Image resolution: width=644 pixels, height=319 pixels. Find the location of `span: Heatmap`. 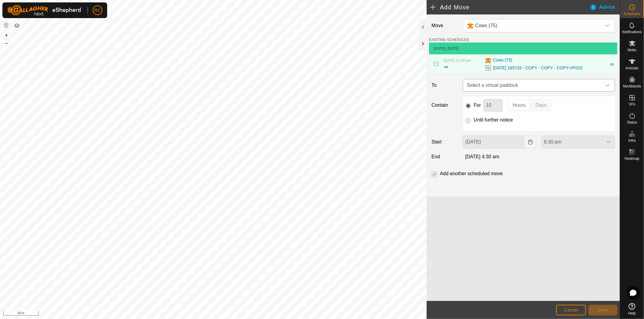

span: Heatmap is located at coordinates (632, 159).